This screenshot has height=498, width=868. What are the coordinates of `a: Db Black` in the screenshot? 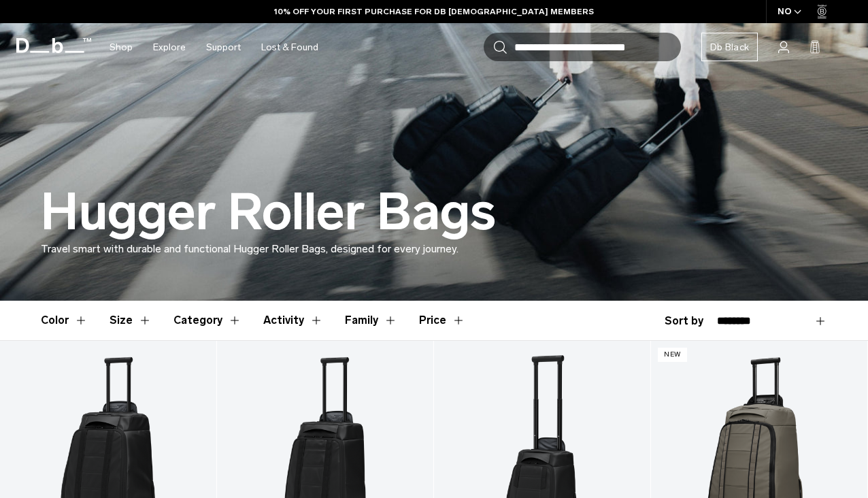 It's located at (729, 47).